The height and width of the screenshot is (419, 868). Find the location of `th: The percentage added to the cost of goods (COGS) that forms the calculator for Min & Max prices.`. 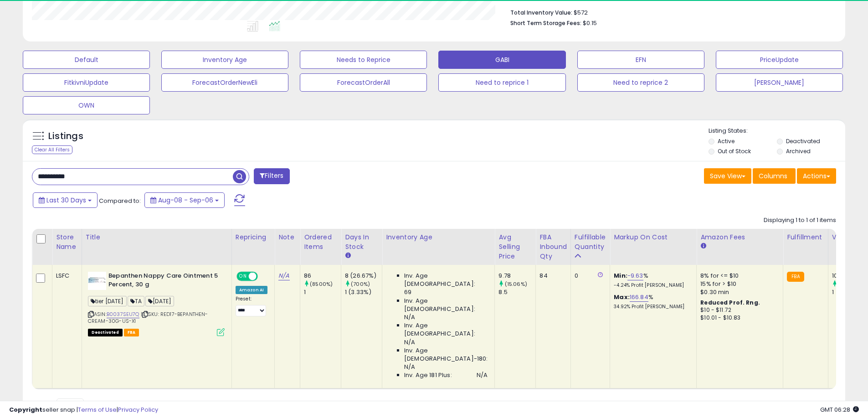

th: The percentage added to the cost of goods (COGS) that forms the calculator for Min & Max prices. is located at coordinates (654, 247).